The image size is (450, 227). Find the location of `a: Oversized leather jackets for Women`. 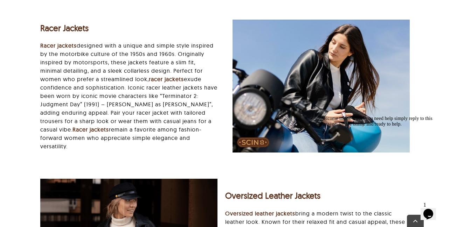

a: Oversized leather jackets for Women is located at coordinates (129, 182).